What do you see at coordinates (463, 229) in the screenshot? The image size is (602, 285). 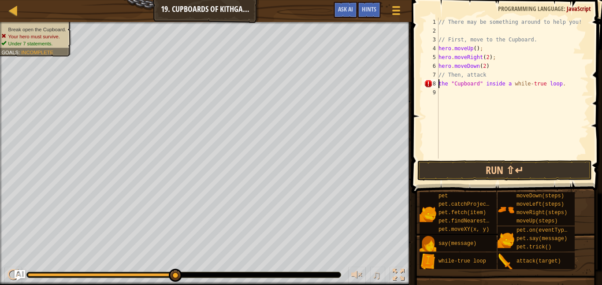 I see `span: pet.moveXY(x, y)` at bounding box center [463, 229].